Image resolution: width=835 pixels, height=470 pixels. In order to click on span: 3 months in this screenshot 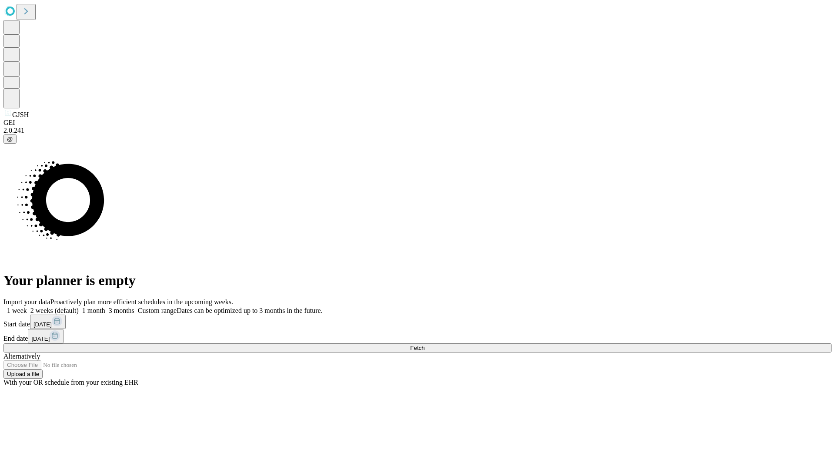, I will do `click(121, 310)`.